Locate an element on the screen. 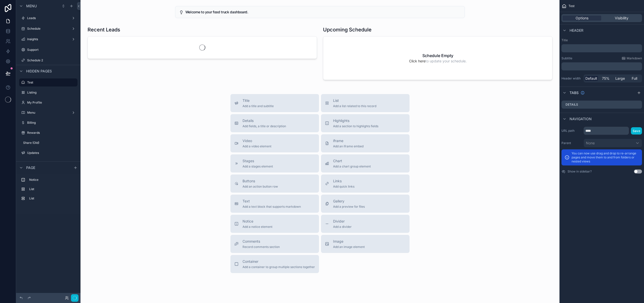 This screenshot has width=644, height=303. label: Header width is located at coordinates (572, 78).